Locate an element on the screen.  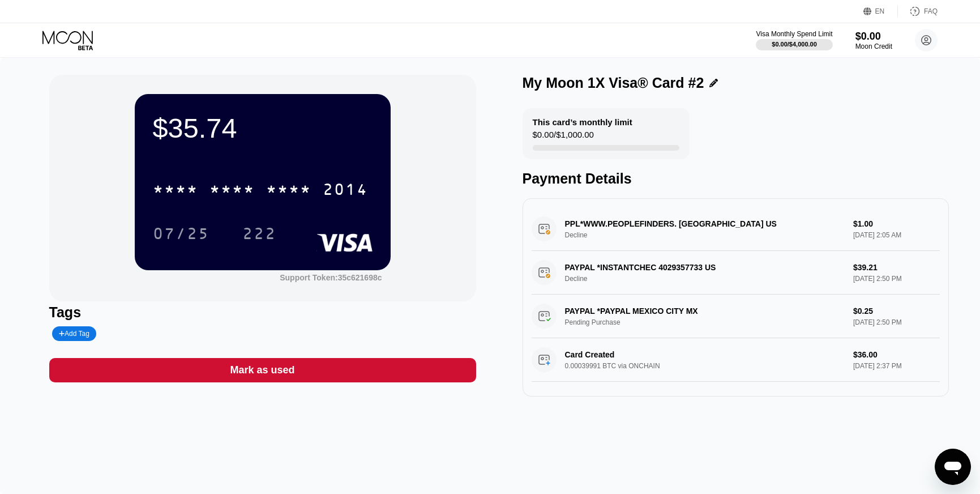
div: Visa Monthly Spend Limit$0.00/$4,000.00 is located at coordinates (794, 40).